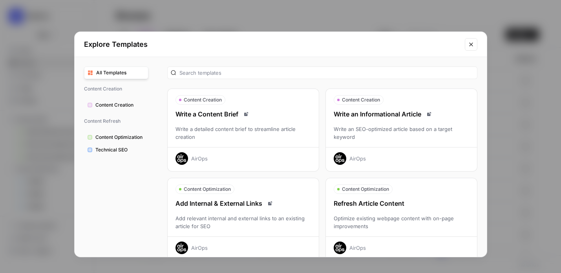 This screenshot has width=561, height=273. What do you see at coordinates (116, 121) in the screenshot?
I see `span: Content Refresh` at bounding box center [116, 121].